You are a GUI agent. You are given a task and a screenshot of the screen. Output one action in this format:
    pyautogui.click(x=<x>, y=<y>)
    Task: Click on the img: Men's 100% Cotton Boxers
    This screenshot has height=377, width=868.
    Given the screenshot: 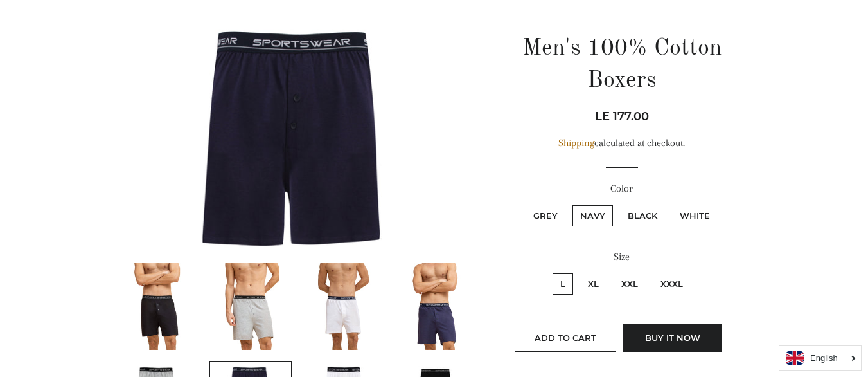 What is the action you would take?
    pyautogui.click(x=297, y=131)
    